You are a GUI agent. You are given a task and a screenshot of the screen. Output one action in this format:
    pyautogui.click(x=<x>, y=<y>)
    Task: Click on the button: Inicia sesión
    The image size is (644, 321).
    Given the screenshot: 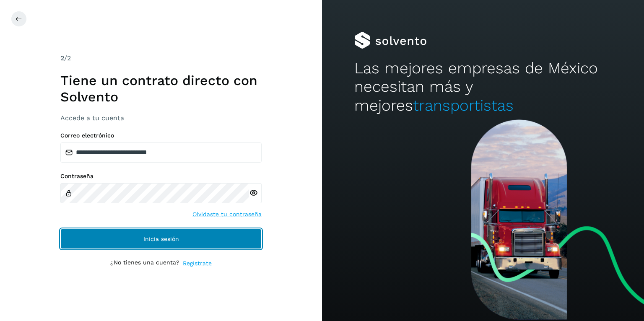 What is the action you would take?
    pyautogui.click(x=161, y=239)
    